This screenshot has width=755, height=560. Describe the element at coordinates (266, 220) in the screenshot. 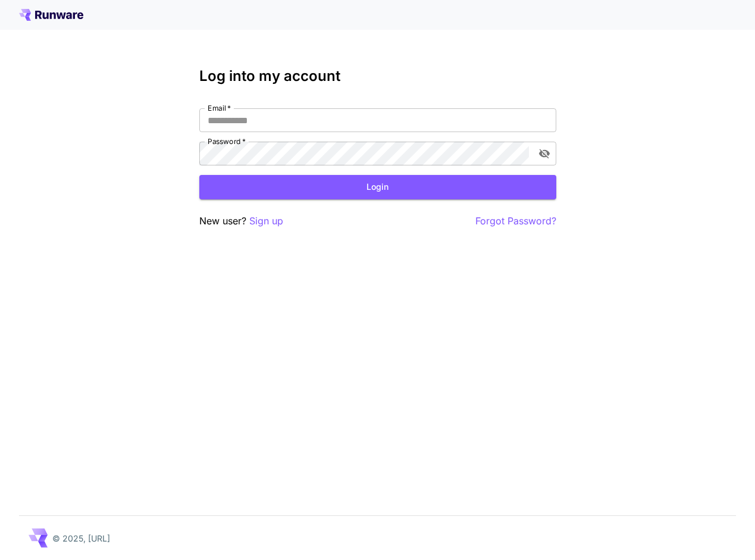

I see `p: Sign up` at that location.